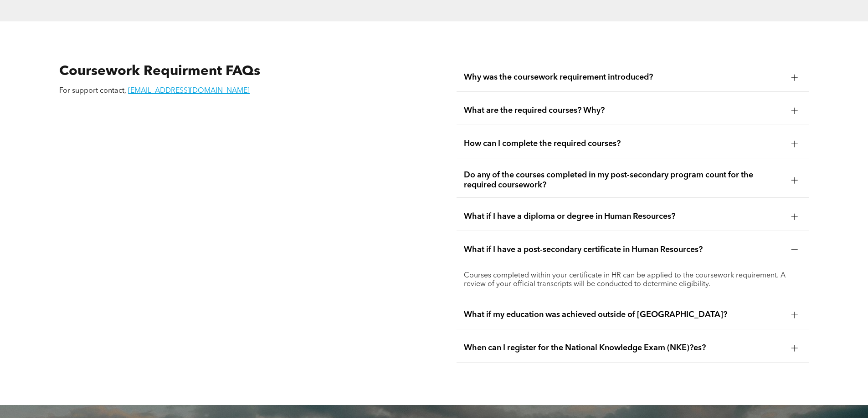 This screenshot has width=868, height=418. I want to click on span: Why was the coursework requirement introduced?, so click(624, 77).